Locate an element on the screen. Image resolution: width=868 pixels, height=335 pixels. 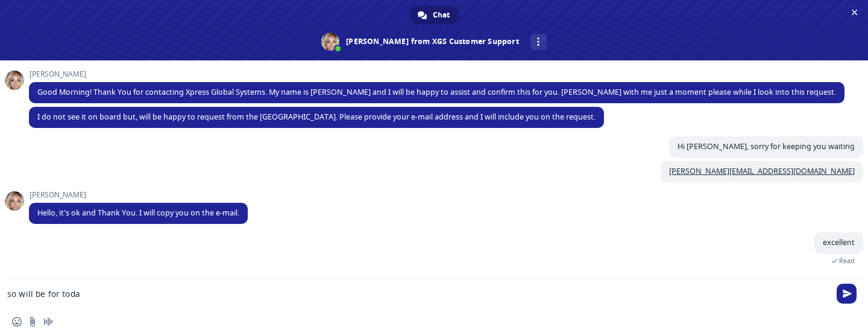
span: Hello, it's ok and Thank You. I will copy you on the e-mail. is located at coordinates (138, 212).